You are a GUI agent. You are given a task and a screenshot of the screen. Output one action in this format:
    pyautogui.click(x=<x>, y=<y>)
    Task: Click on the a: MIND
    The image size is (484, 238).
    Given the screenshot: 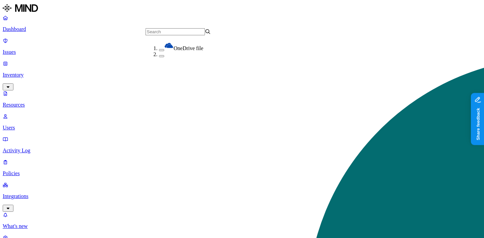 What is the action you would take?
    pyautogui.click(x=242, y=9)
    